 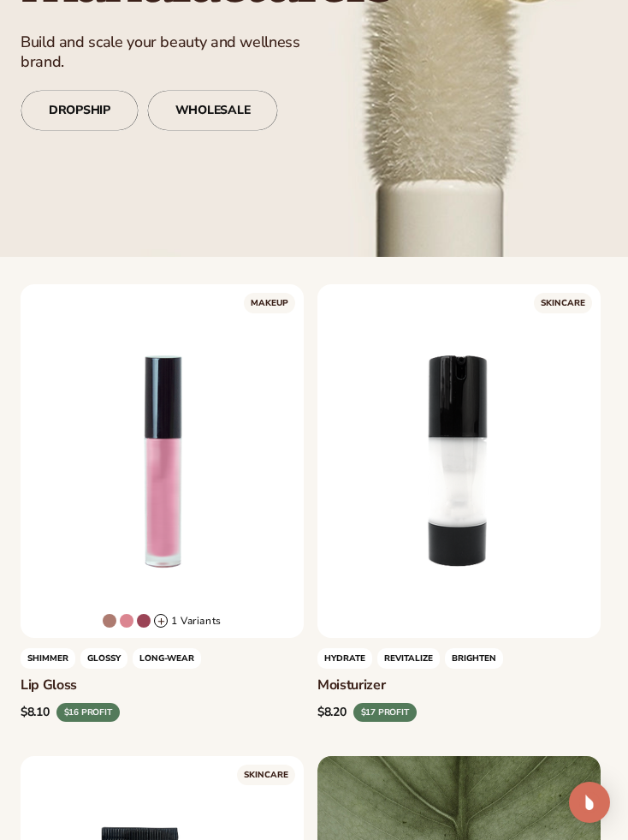 What do you see at coordinates (174, 52) in the screenshot?
I see `p: Build and scale your beauty and wellness brand.` at bounding box center [174, 52].